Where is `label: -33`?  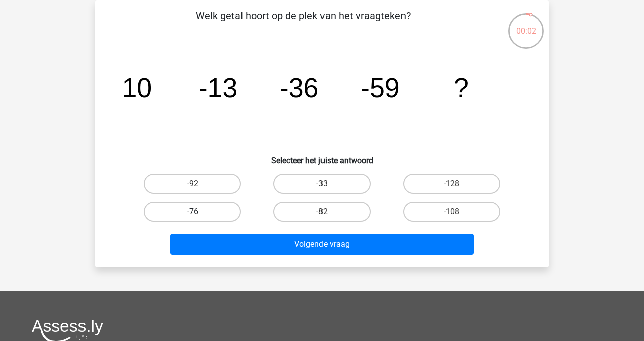
label: -33 is located at coordinates (321, 183).